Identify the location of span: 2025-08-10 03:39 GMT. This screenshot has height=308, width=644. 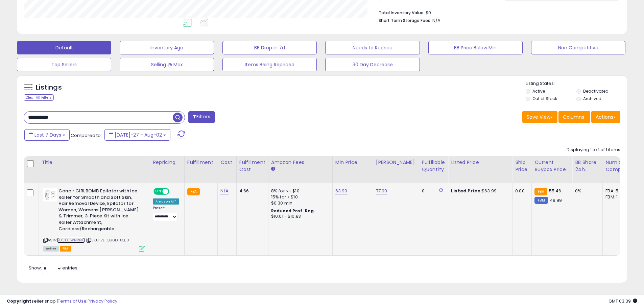
(623, 301).